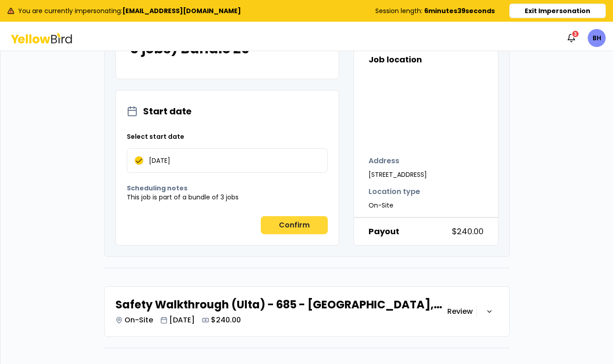 The width and height of the screenshot is (613, 364). What do you see at coordinates (139, 320) in the screenshot?
I see `p: On-Site` at bounding box center [139, 320].